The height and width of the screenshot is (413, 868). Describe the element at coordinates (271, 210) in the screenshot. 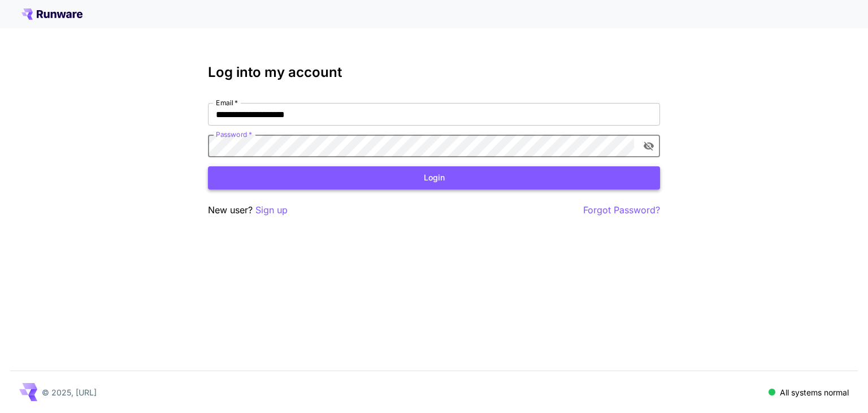

I see `p: Sign up` at that location.